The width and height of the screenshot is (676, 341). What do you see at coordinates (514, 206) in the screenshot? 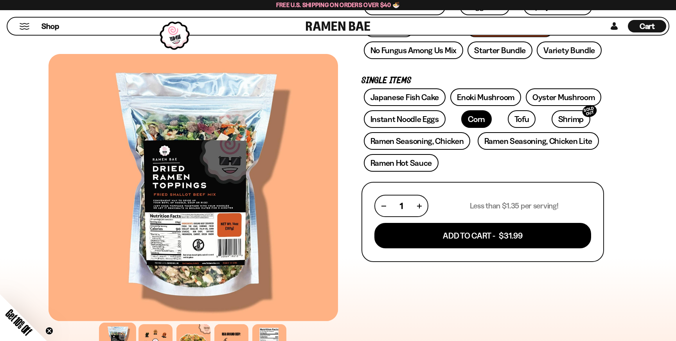
I see `p: Less than $1.35 per serving!` at bounding box center [514, 206].